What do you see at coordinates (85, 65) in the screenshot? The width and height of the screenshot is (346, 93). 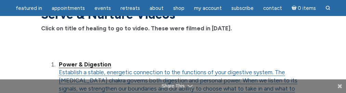 I see `strong: Power & Digestion` at bounding box center [85, 65].